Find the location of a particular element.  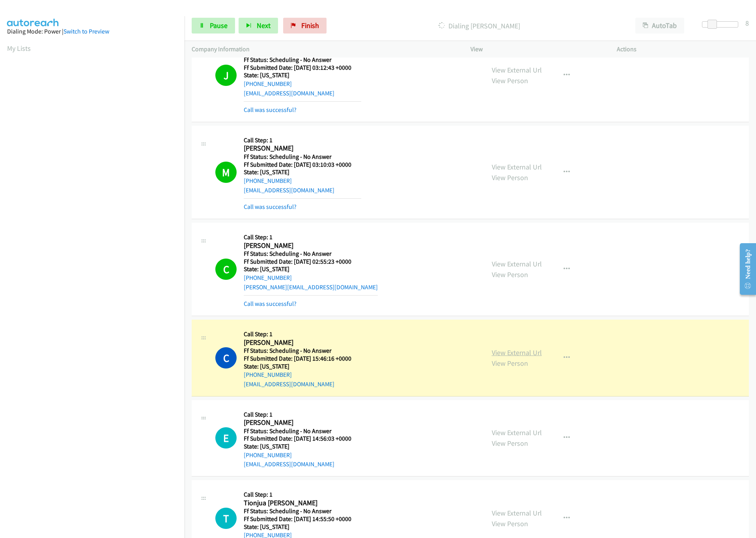

p: Actions is located at coordinates (683, 49).